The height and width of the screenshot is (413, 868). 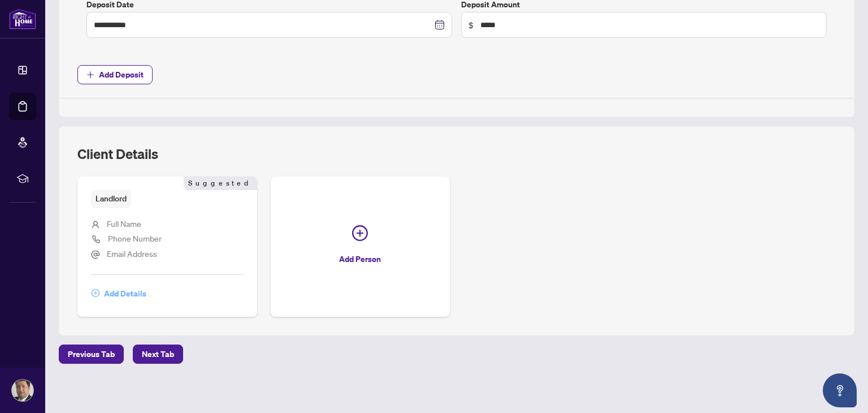 What do you see at coordinates (134, 238) in the screenshot?
I see `span: Phone Number` at bounding box center [134, 238].